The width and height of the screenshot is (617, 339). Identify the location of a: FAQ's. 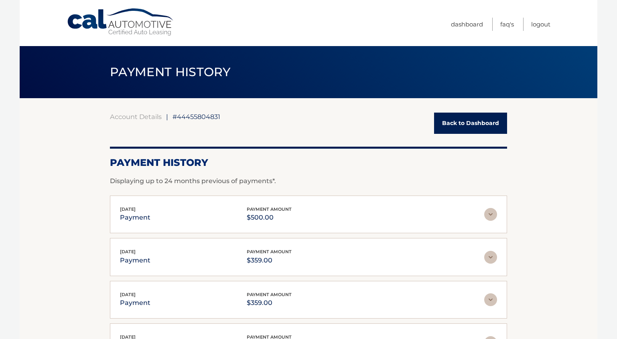
(507, 24).